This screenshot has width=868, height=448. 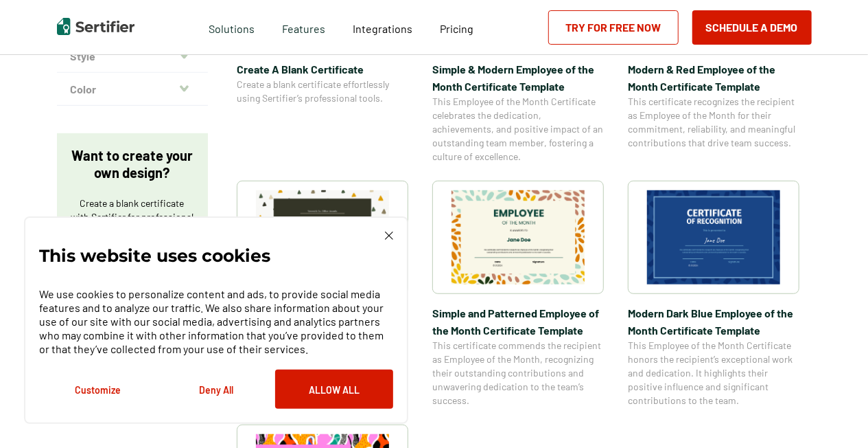 What do you see at coordinates (714, 122) in the screenshot?
I see `span: This certificate recognizes the recipient as Employee of the Month for their commitment, reliabil...` at bounding box center [714, 122].